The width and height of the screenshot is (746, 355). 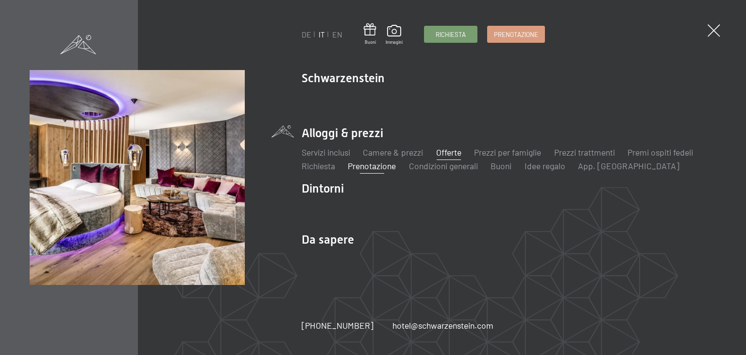 What do you see at coordinates (508, 152) in the screenshot?
I see `a: Prezzi per famiglie` at bounding box center [508, 152].